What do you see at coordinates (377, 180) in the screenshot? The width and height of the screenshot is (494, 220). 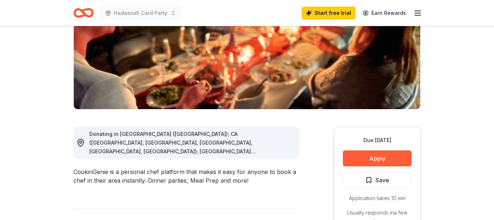 I see `button: Save` at bounding box center [377, 180].